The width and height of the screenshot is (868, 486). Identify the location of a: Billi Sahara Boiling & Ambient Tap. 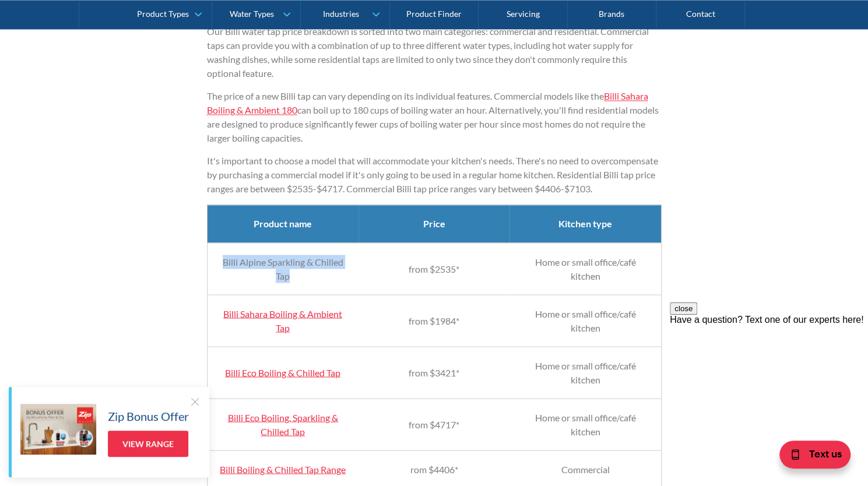
(282, 320).